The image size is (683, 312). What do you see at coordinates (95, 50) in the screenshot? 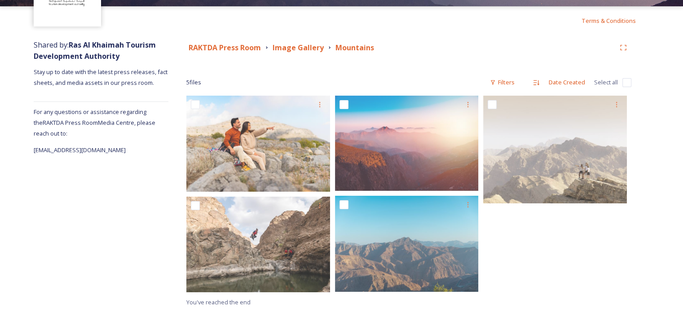
I see `span: Shared by:` at bounding box center [95, 50].